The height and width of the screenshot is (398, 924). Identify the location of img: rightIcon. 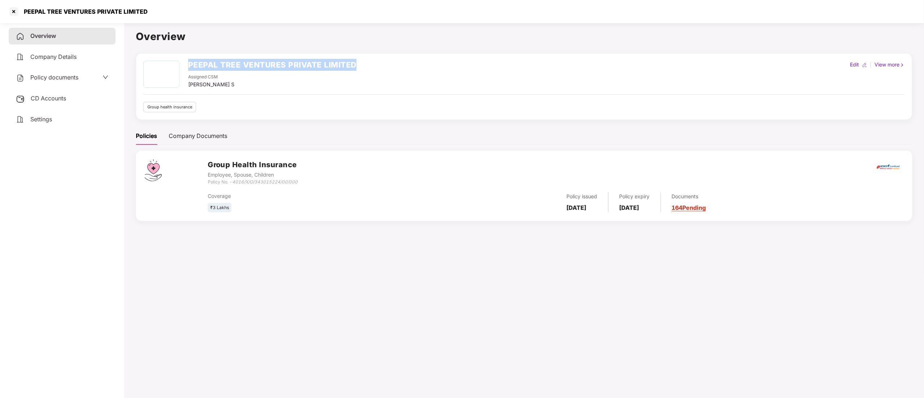
(903, 65).